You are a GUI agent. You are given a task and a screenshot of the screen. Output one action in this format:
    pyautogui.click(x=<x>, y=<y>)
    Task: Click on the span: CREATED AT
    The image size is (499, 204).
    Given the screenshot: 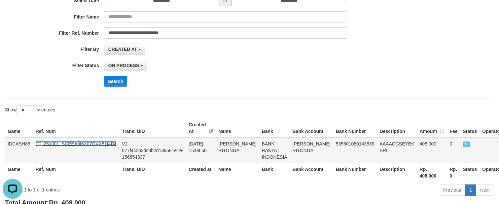 What is the action you would take?
    pyautogui.click(x=123, y=49)
    